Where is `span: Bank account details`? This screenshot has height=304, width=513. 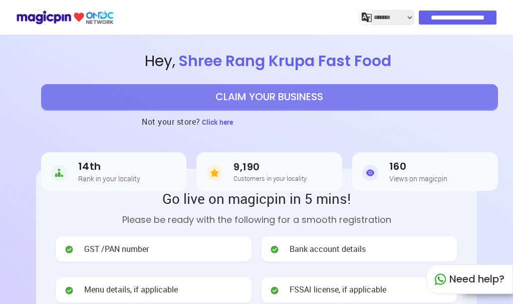 span: Bank account details is located at coordinates (327, 249).